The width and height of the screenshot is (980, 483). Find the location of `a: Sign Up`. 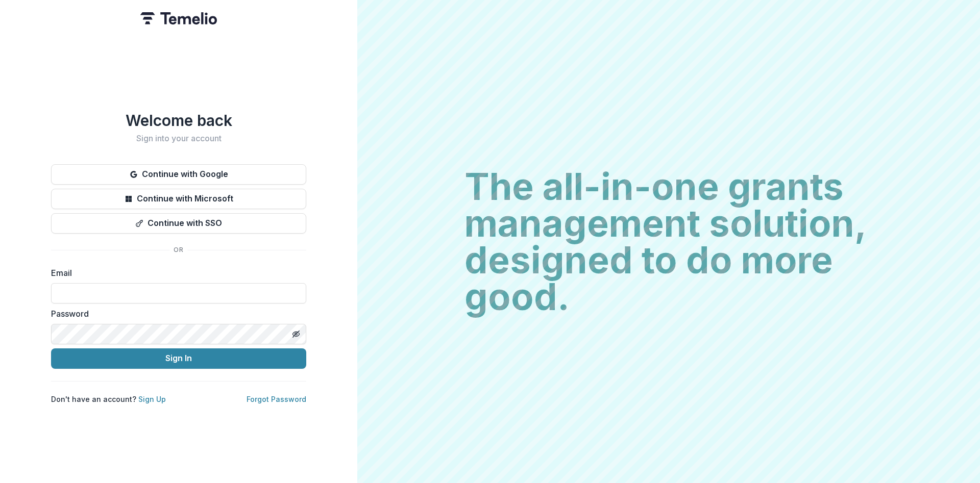

a: Sign Up is located at coordinates (152, 399).